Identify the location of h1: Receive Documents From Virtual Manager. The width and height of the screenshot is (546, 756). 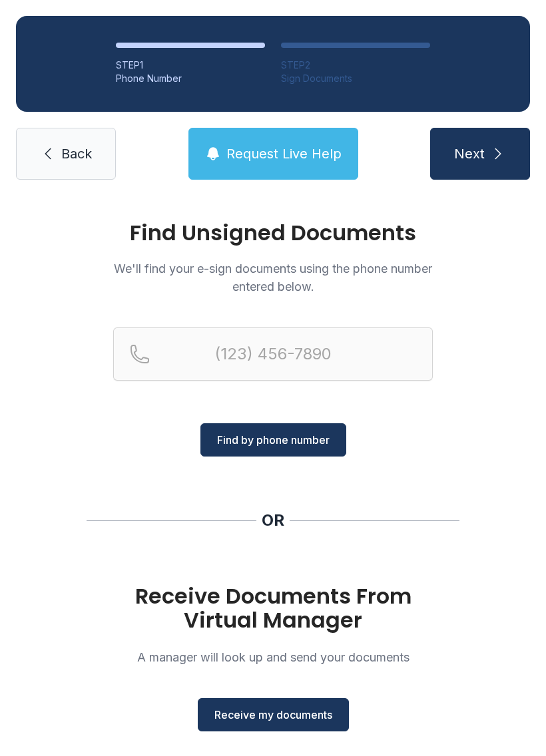
(273, 608).